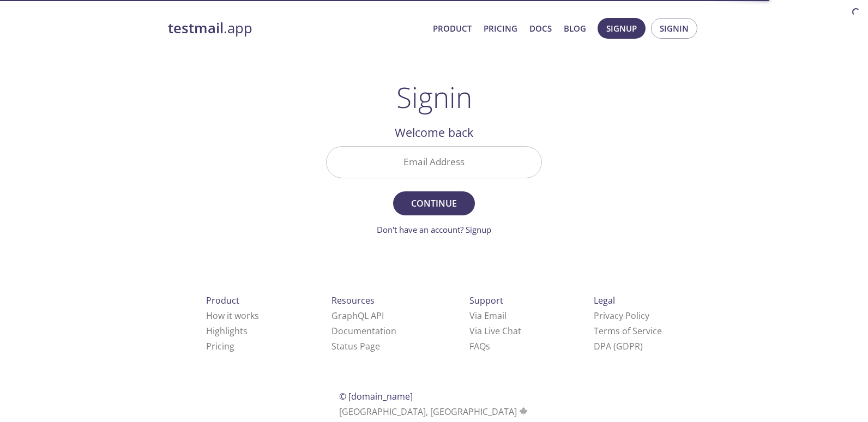  I want to click on h1: Signin, so click(434, 97).